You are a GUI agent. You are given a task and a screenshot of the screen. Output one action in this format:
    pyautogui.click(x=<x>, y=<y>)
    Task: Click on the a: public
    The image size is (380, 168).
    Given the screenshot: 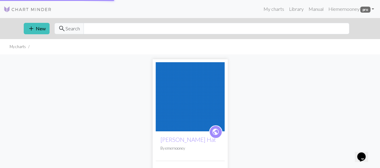 What is the action you would take?
    pyautogui.click(x=216, y=132)
    